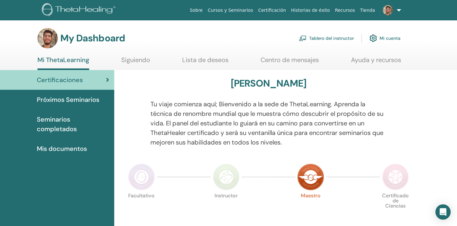 This screenshot has width=457, height=226. I want to click on img: Master, so click(311, 177).